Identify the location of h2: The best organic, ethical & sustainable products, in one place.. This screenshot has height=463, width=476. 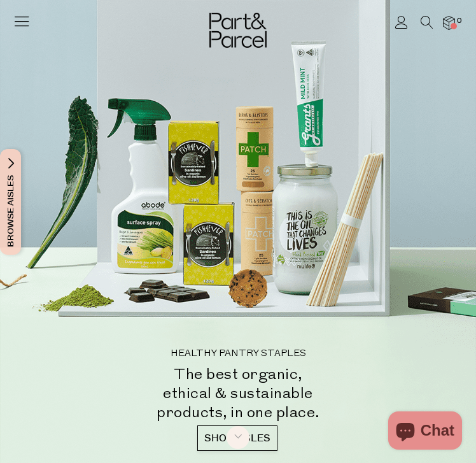
(238, 393).